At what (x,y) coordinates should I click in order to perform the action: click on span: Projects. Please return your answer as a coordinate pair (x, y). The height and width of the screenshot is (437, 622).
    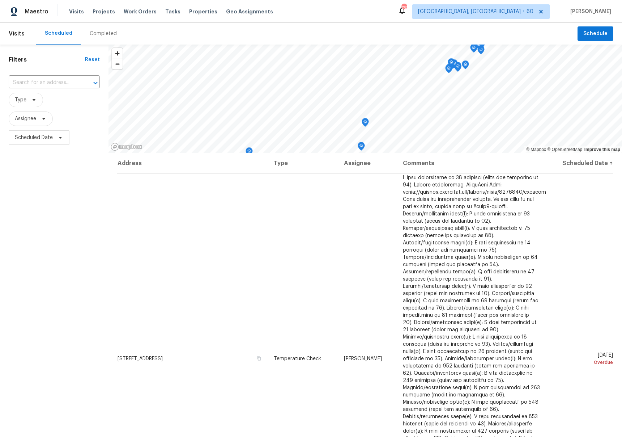
    Looking at the image, I should click on (104, 12).